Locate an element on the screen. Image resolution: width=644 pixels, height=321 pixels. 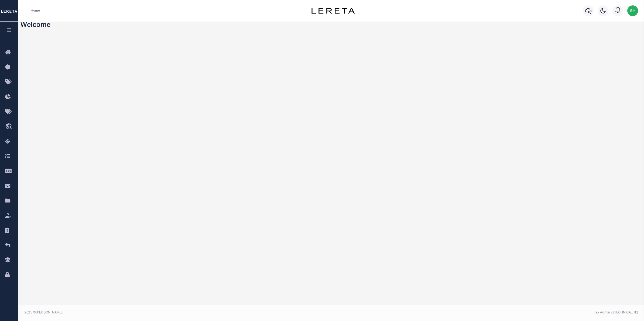
img: logo-dark.svg is located at coordinates (333, 11).